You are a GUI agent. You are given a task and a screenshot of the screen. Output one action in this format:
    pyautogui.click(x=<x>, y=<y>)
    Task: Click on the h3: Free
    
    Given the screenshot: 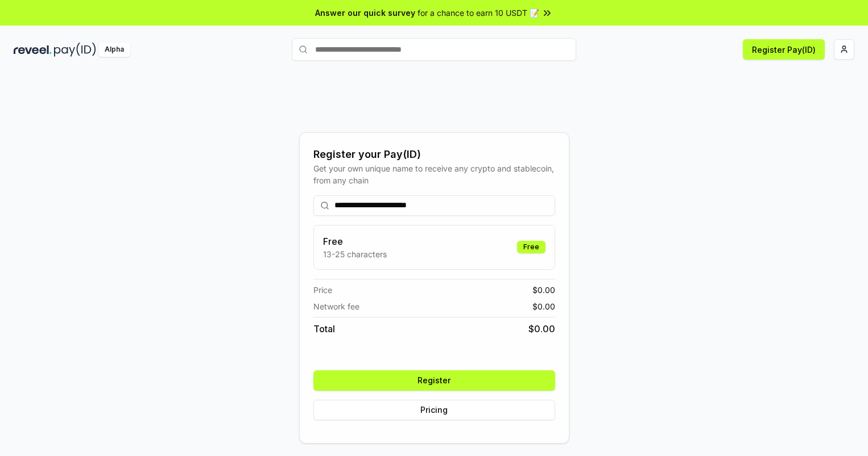 What is the action you would take?
    pyautogui.click(x=355, y=241)
    